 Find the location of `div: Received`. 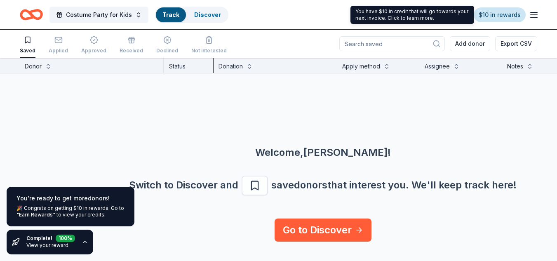

div: Received is located at coordinates (131, 51).